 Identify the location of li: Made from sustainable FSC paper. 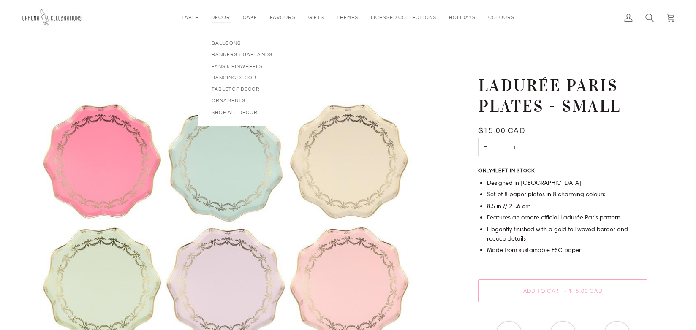
(567, 250).